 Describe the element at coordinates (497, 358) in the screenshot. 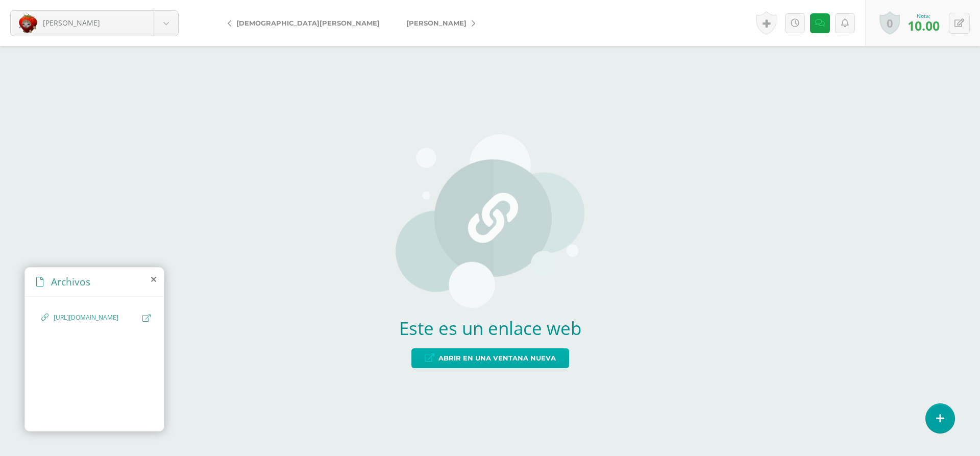

I see `span: Abrir en una ventana nueva` at that location.